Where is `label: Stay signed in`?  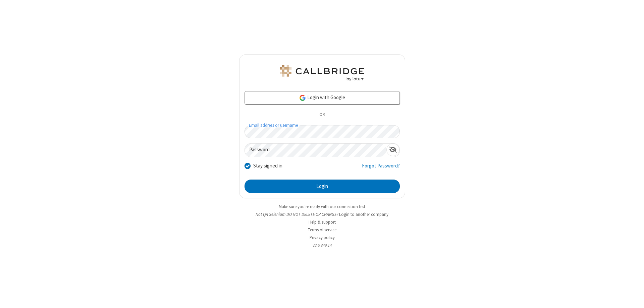 label: Stay signed in is located at coordinates (268, 166).